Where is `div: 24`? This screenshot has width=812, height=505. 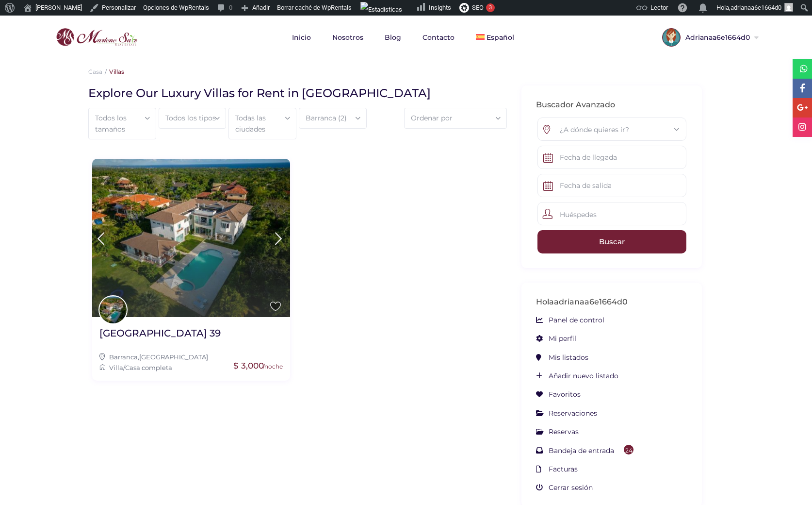 div: 24 is located at coordinates (628, 449).